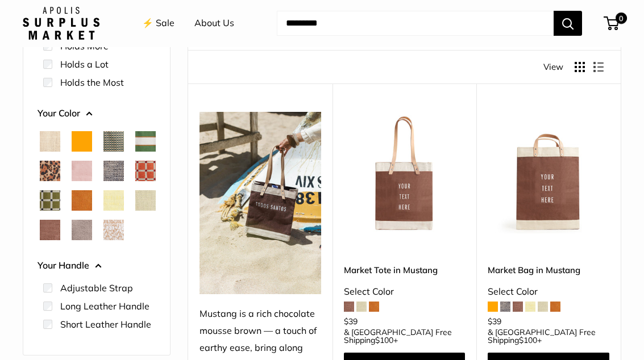 The width and height of the screenshot is (644, 360). I want to click on button: Mustang, so click(50, 231).